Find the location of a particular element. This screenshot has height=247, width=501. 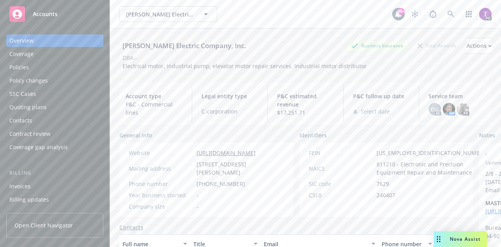

span: Legal entity type is located at coordinates (230, 96).